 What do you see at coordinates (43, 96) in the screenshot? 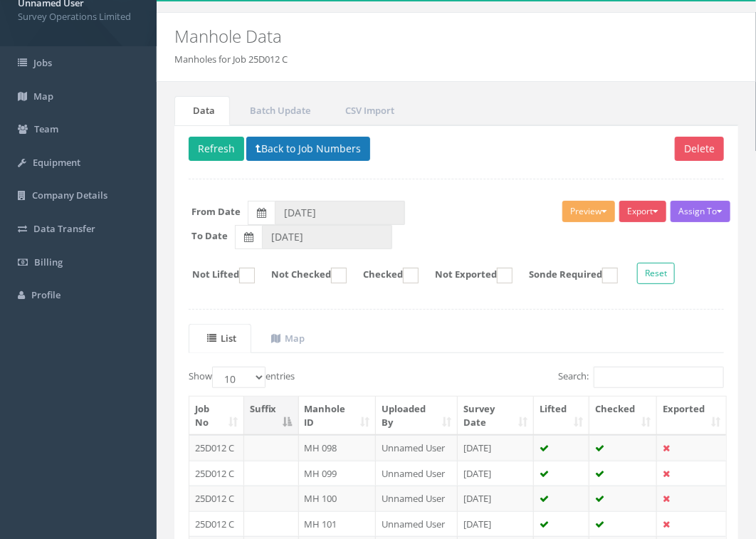
I see `span: Map` at bounding box center [43, 96].